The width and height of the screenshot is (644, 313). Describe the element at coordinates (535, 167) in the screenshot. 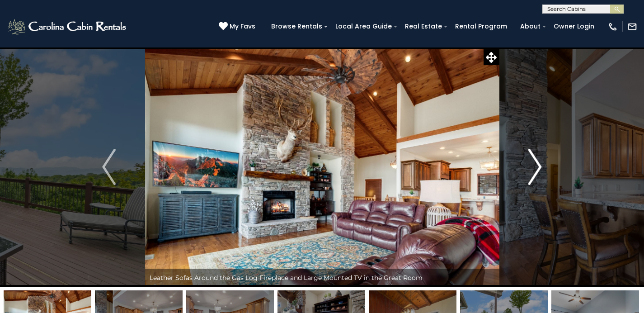

I see `button: Next` at that location.